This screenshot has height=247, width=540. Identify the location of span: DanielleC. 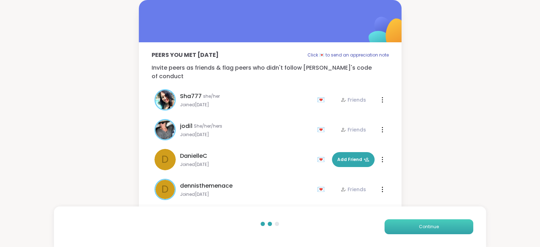
(194, 156).